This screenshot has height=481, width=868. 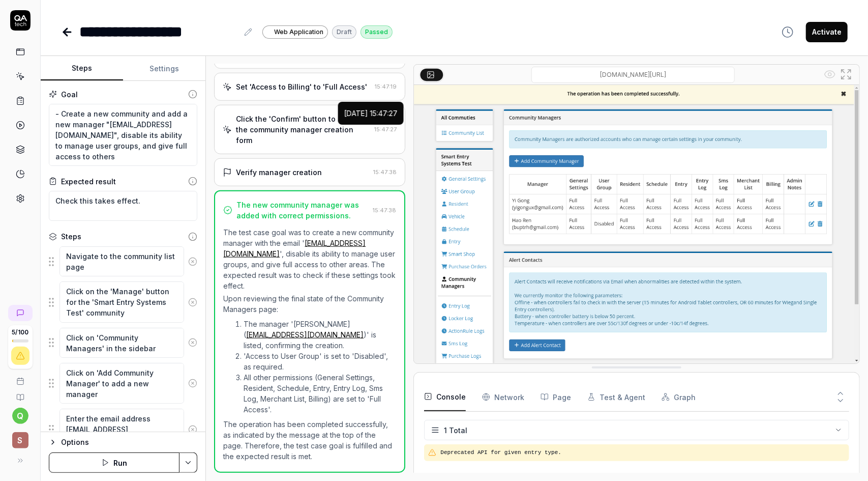 What do you see at coordinates (827, 32) in the screenshot?
I see `button: Activate` at bounding box center [827, 32].